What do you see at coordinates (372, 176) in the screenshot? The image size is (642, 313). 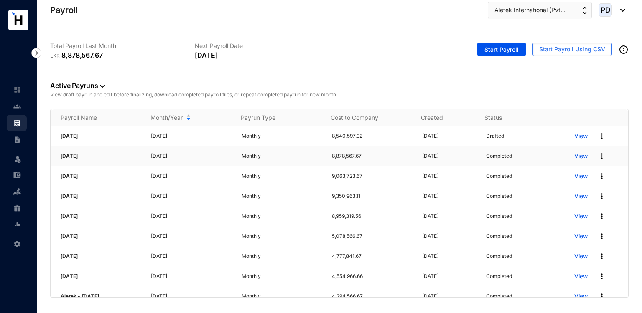 I see `p: 9,063,723.67` at bounding box center [372, 176].